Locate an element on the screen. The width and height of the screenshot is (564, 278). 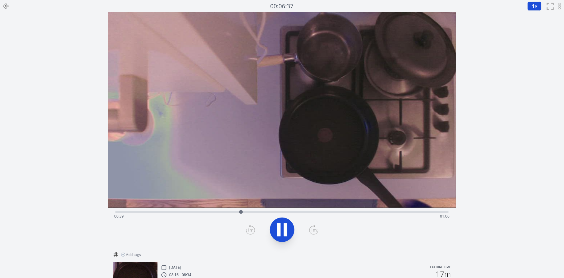
a: 00:06:37 is located at coordinates (282, 6).